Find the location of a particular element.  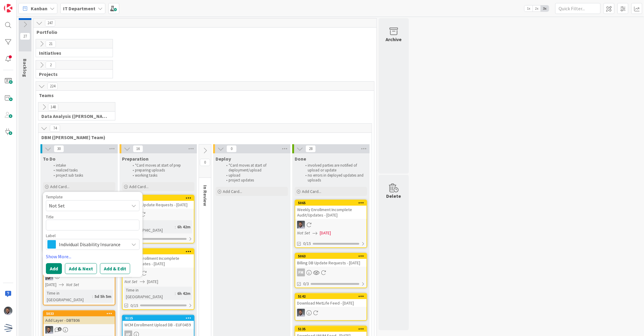

b: IT Department is located at coordinates (79, 9).